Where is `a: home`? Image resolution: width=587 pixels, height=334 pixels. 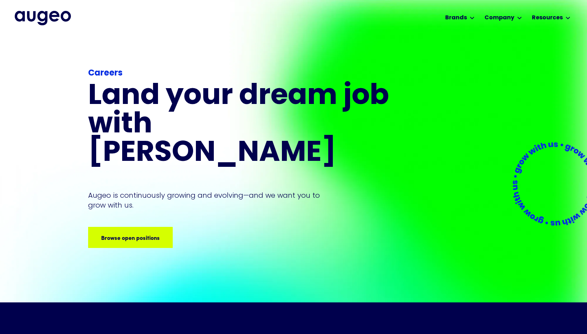 a: home is located at coordinates (43, 18).